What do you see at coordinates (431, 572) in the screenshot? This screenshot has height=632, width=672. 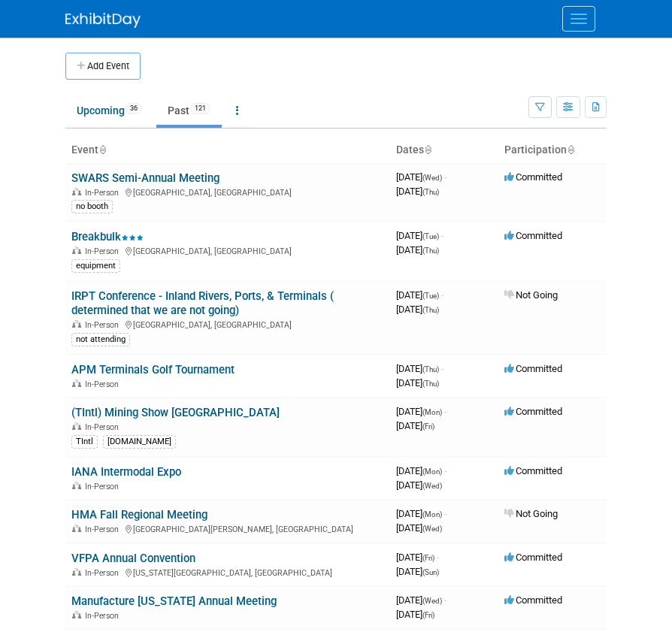 I see `span: (Sun)` at bounding box center [431, 572].